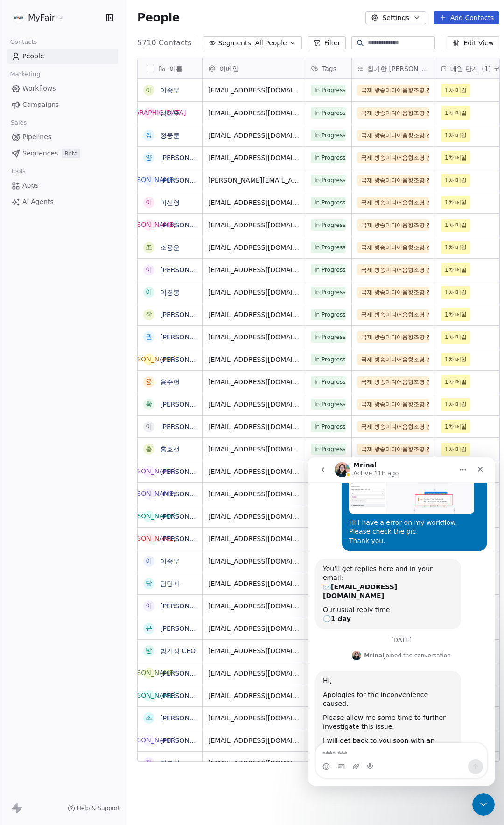  What do you see at coordinates (80, 224) in the screenshot?
I see `div: Hi,` at bounding box center [80, 224].